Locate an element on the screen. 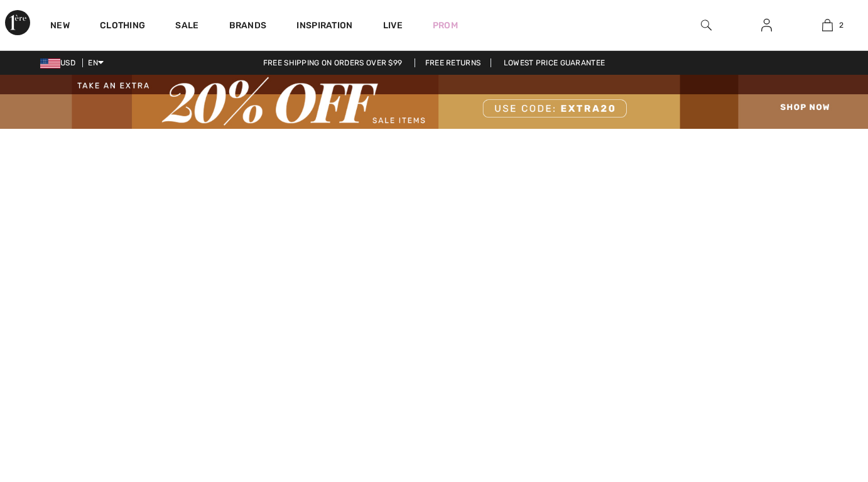 The image size is (868, 482). a: Clothing is located at coordinates (123, 26).